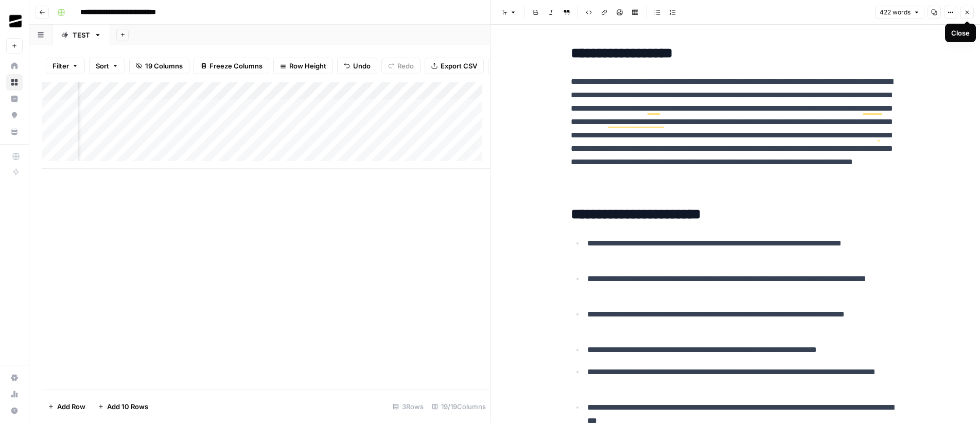 This screenshot has height=423, width=980. I want to click on a: Opportunities, so click(14, 115).